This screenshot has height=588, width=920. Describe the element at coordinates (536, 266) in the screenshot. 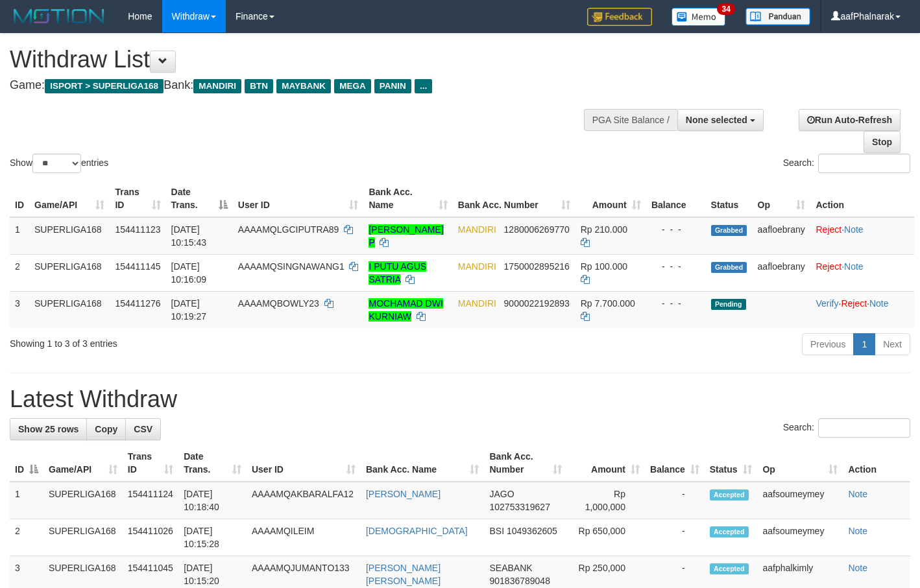

I see `span: Copy 1750002895216 to clipboard` at that location.